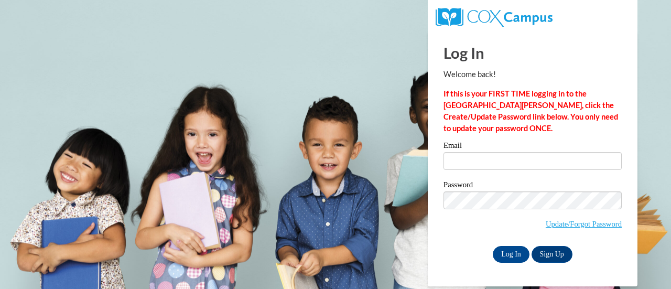 The height and width of the screenshot is (289, 671). Describe the element at coordinates (511, 254) in the screenshot. I see `input: Log In` at that location.